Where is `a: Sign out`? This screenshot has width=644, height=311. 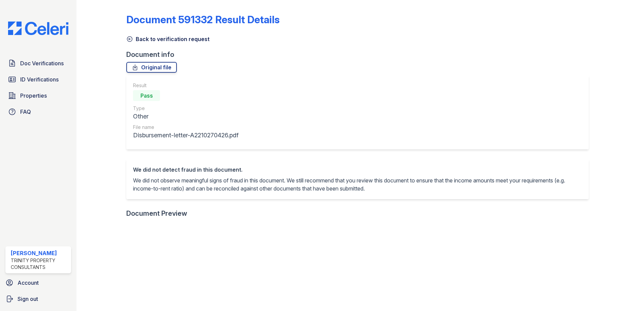
a: Sign out is located at coordinates (38, 298).